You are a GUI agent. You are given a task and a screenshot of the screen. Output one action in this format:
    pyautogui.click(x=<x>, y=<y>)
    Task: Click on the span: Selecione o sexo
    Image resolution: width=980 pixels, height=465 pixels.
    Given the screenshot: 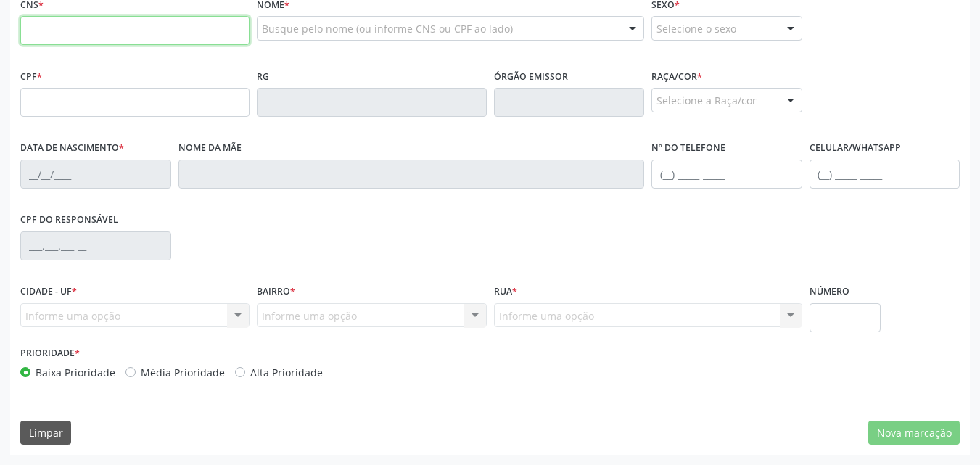 What is the action you would take?
    pyautogui.click(x=696, y=29)
    